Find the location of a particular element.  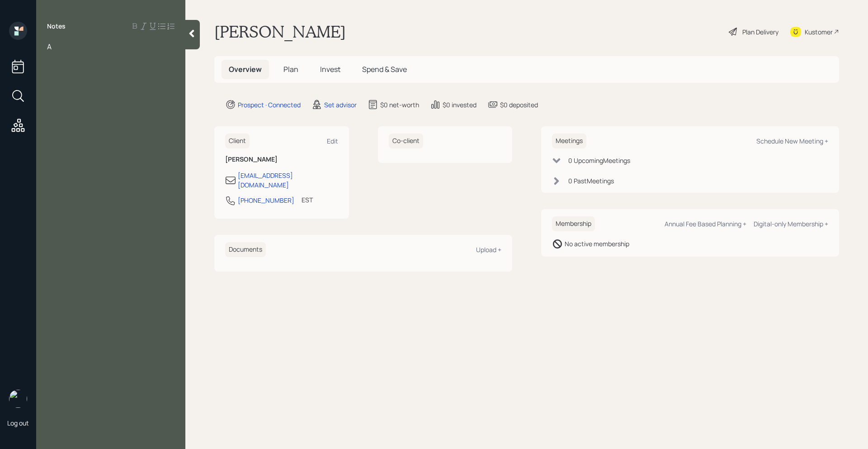

label: Notes is located at coordinates (56, 26).